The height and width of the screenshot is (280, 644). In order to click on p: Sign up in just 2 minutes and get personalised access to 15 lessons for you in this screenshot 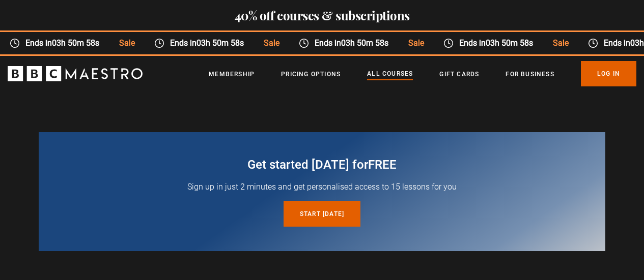, I will do `click(322, 187)`.